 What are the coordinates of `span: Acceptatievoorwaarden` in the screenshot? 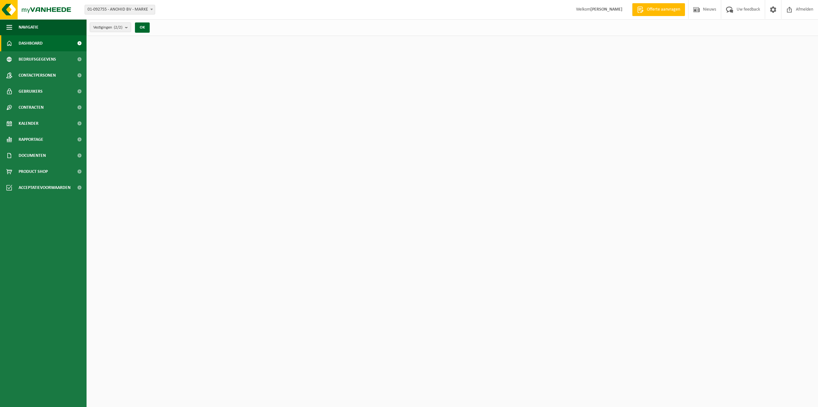 It's located at (45, 187).